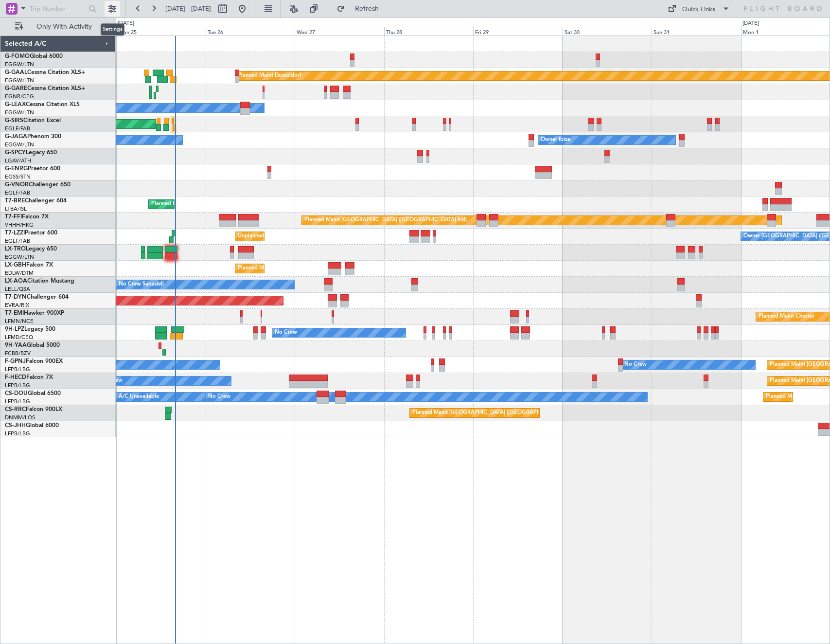  Describe the element at coordinates (429, 31) in the screenshot. I see `div: Thu 28` at that location.